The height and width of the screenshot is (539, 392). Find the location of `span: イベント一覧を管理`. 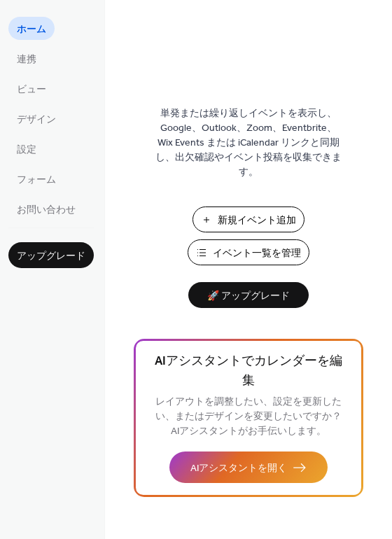

span: イベント一覧を管理 is located at coordinates (257, 254).